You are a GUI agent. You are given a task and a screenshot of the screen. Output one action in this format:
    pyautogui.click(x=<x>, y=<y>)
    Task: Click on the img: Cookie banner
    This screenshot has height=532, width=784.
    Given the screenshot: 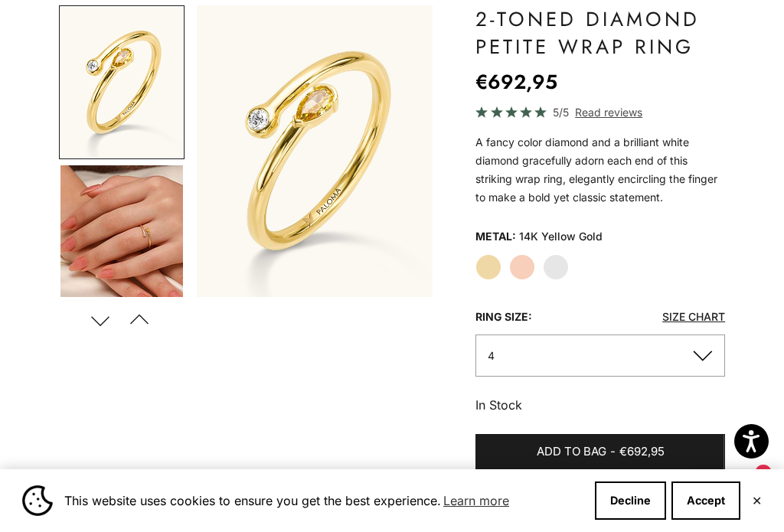 What is the action you would take?
    pyautogui.click(x=37, y=500)
    